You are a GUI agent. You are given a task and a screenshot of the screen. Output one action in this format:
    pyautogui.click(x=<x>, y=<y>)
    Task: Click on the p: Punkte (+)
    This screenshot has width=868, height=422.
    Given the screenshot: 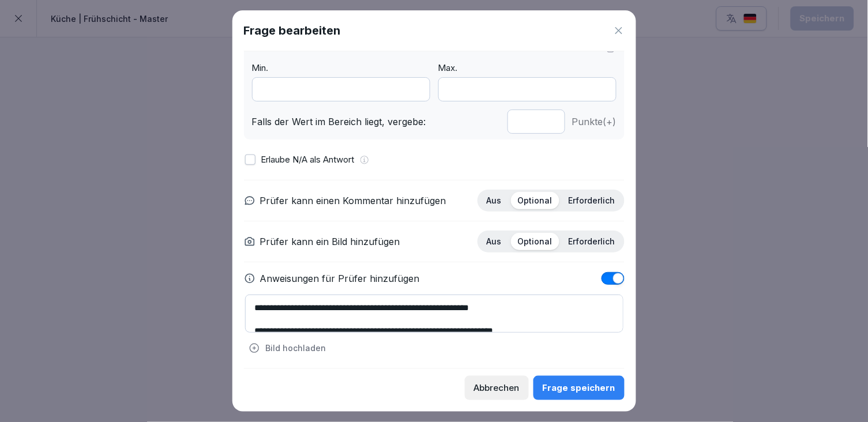 What is the action you would take?
    pyautogui.click(x=594, y=121)
    